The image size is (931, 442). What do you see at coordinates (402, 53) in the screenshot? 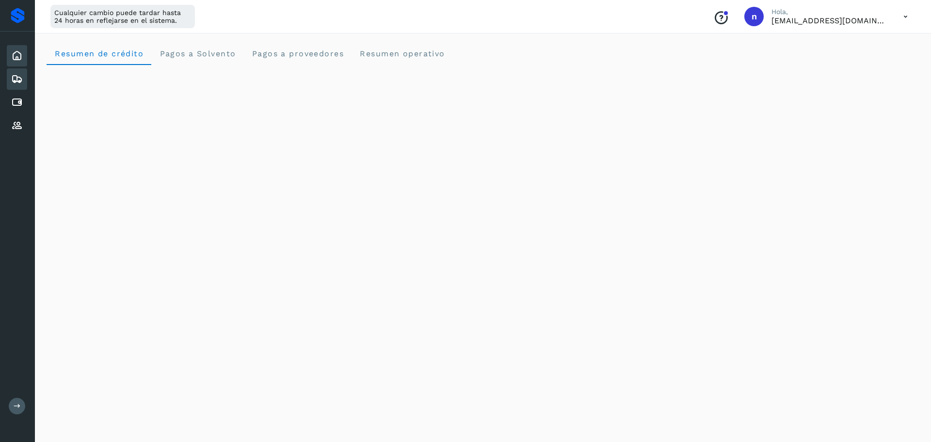
I see `span: Resumen operativo` at bounding box center [402, 53].